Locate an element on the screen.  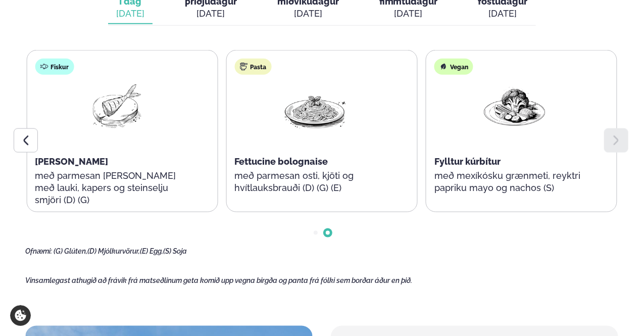
div: Vegan is located at coordinates (454, 67).